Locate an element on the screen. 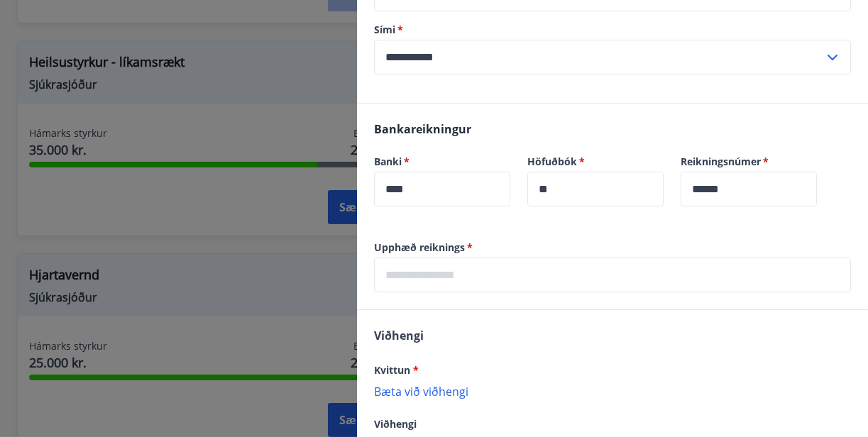 The height and width of the screenshot is (437, 868). label: Höfuðbók is located at coordinates (595, 162).